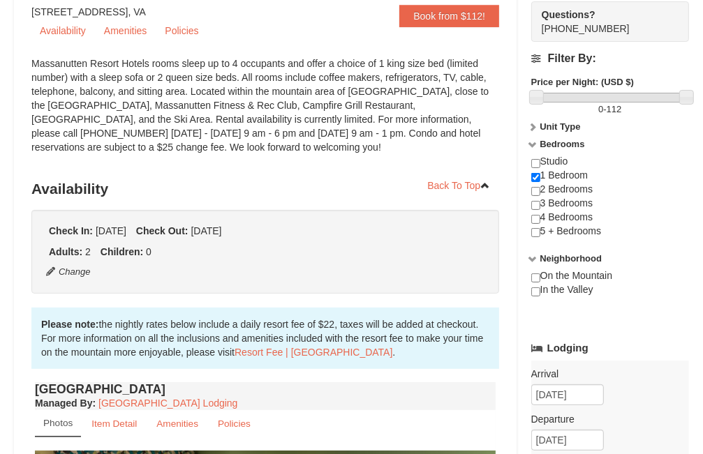 The height and width of the screenshot is (454, 703). I want to click on label: Departure, so click(604, 419).